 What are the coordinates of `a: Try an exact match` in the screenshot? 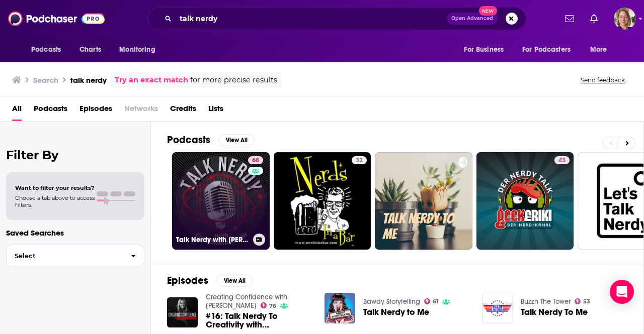 It's located at (152, 80).